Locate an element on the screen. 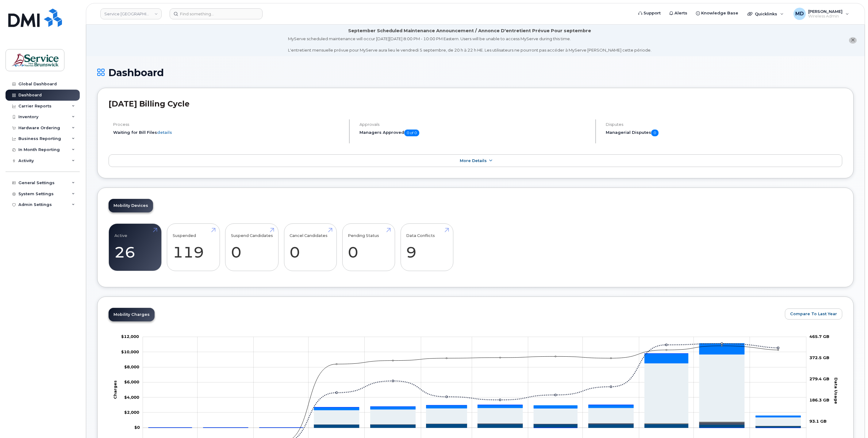 This screenshot has width=868, height=438. tspan: $10,000 is located at coordinates (130, 352).